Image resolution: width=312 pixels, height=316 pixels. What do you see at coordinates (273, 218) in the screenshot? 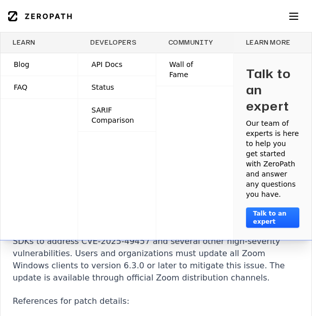
I see `a: Talk to an expert` at bounding box center [273, 218].